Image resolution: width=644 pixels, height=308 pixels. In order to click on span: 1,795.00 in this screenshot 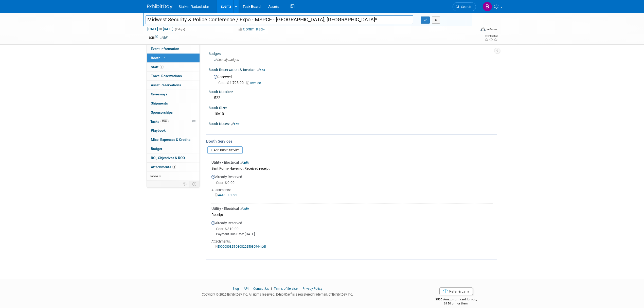, I will do `click(232, 83)`.